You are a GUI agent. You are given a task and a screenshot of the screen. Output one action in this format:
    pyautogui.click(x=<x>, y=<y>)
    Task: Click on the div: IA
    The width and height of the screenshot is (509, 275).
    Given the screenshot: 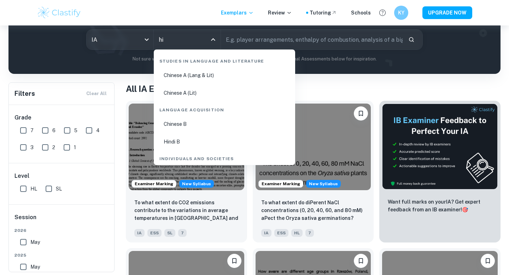 What is the action you would take?
    pyautogui.click(x=120, y=40)
    